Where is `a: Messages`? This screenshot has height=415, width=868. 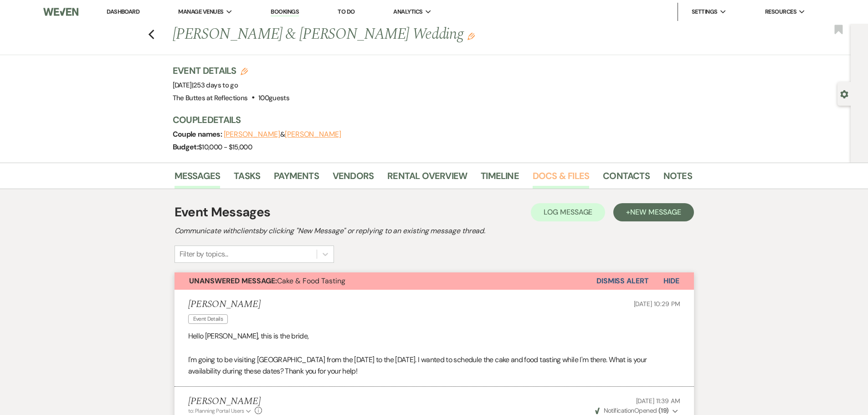
a: Messages is located at coordinates (198, 179).